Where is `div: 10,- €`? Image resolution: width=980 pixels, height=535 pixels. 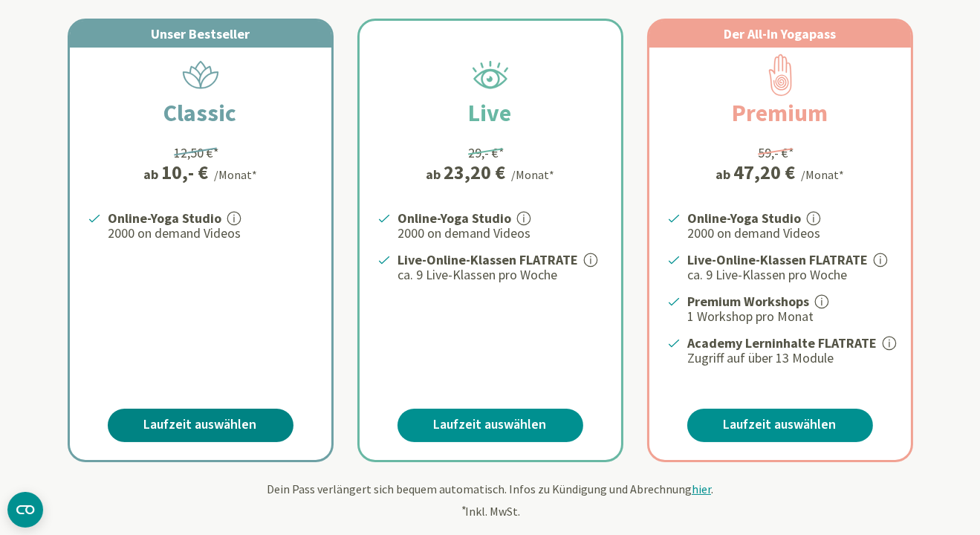
div: 10,- € is located at coordinates (184, 172).